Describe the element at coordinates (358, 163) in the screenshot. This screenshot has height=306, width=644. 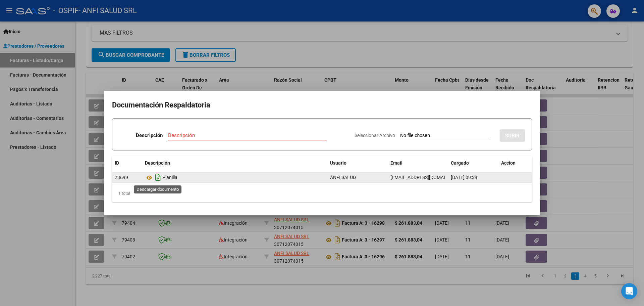
I see `datatable-header-cell: Usuario` at that location.